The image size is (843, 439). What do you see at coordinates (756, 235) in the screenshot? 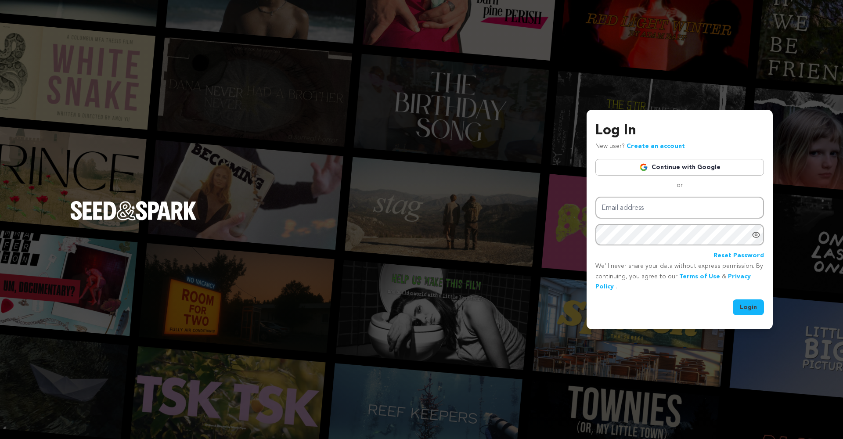
I see `a: Show password as plain text. Warning: this will display your password on the screen.` at bounding box center [756, 235].